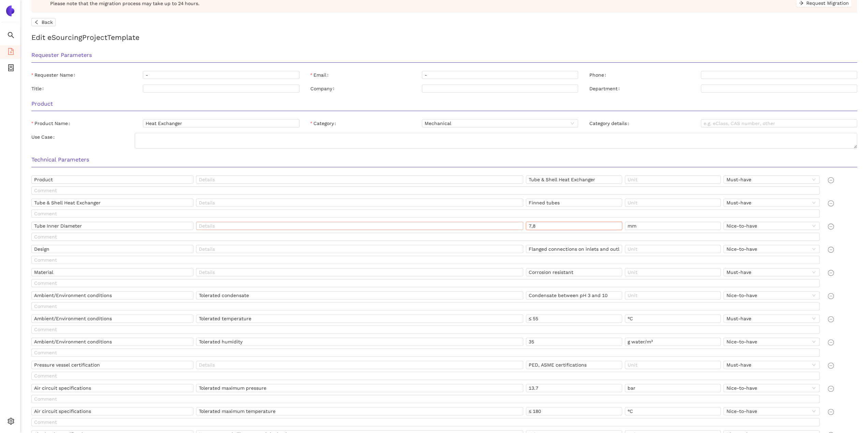  Describe the element at coordinates (496, 141) in the screenshot. I see `textarea: Use Case` at that location.